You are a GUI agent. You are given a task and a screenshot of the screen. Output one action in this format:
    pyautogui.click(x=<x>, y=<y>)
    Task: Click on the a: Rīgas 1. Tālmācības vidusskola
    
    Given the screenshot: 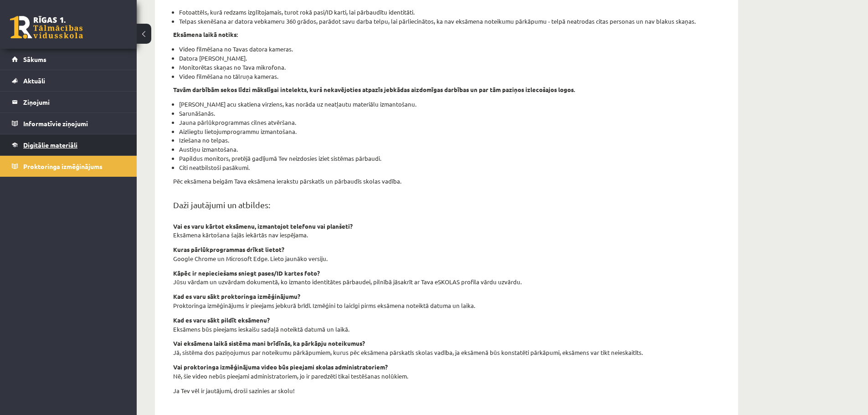 What is the action you would take?
    pyautogui.click(x=47, y=27)
    